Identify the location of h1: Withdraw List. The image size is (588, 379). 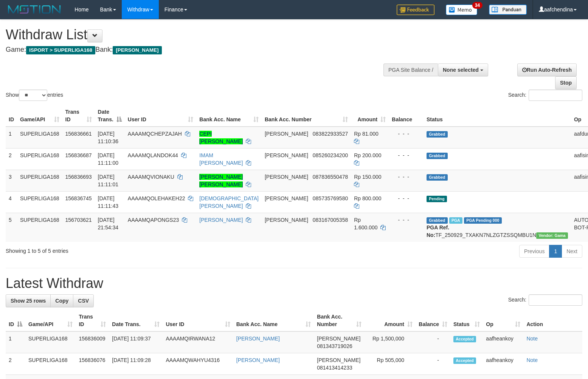
(195, 35).